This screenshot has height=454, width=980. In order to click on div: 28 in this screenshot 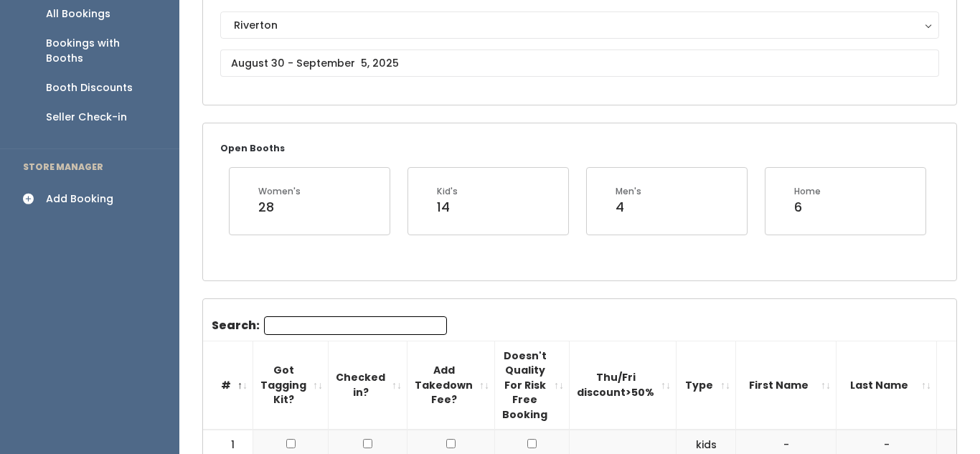, I will do `click(279, 207)`.